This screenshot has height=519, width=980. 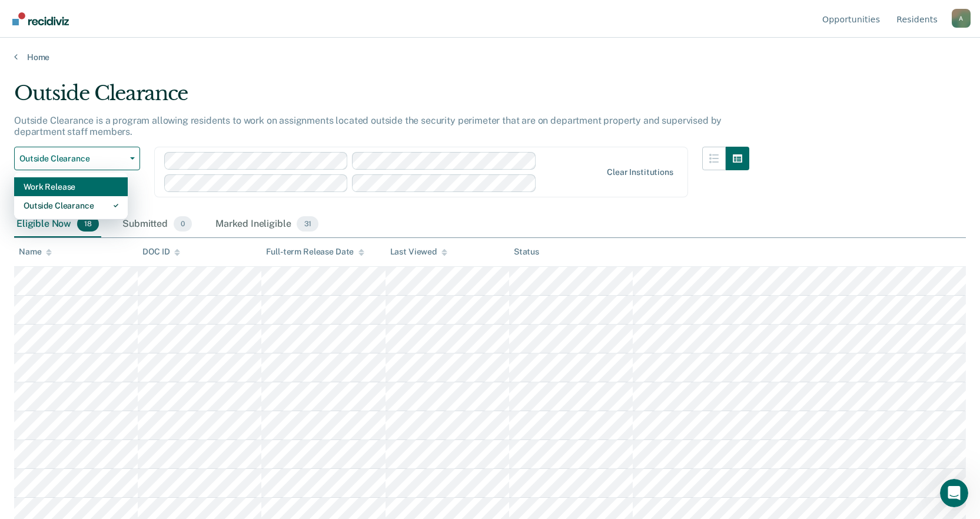 I want to click on span: 0, so click(x=183, y=224).